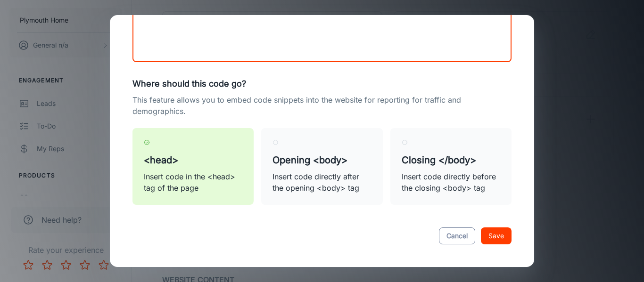  I want to click on h5: Opening <body>, so click(321, 160).